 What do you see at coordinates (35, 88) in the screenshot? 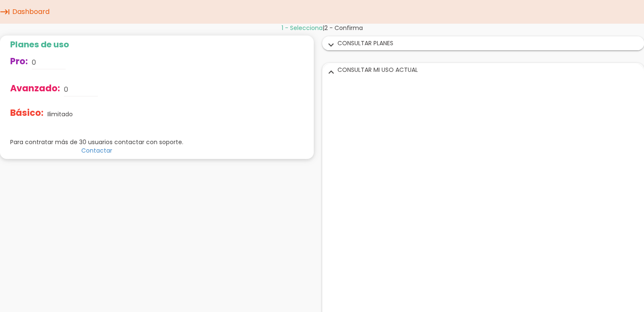
I see `span: Avanzado:` at bounding box center [35, 88].